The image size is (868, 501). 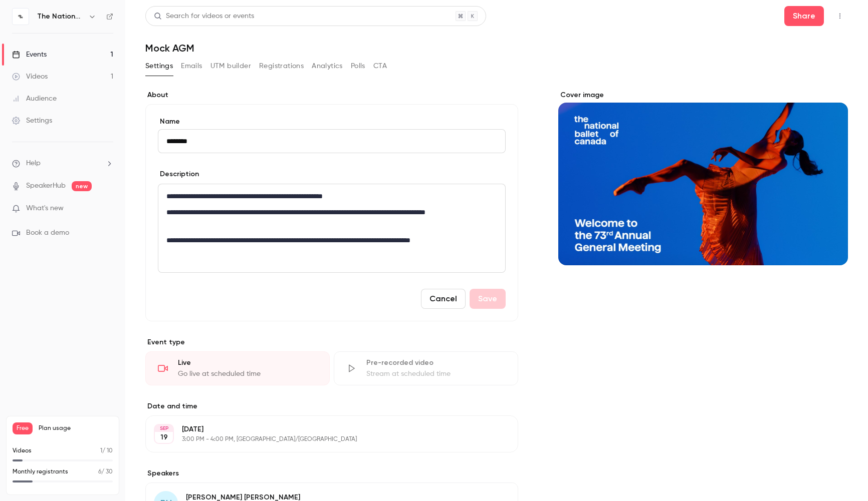 What do you see at coordinates (178, 174) in the screenshot?
I see `label: Description` at bounding box center [178, 174].